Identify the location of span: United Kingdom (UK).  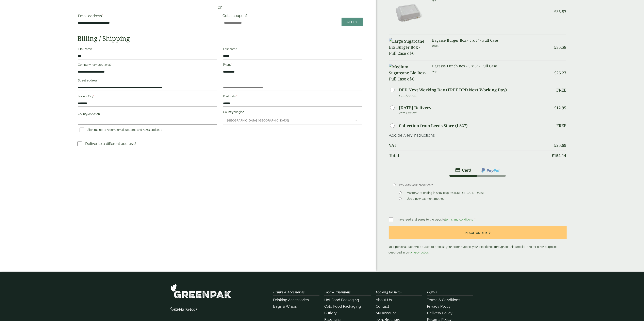
(288, 120).